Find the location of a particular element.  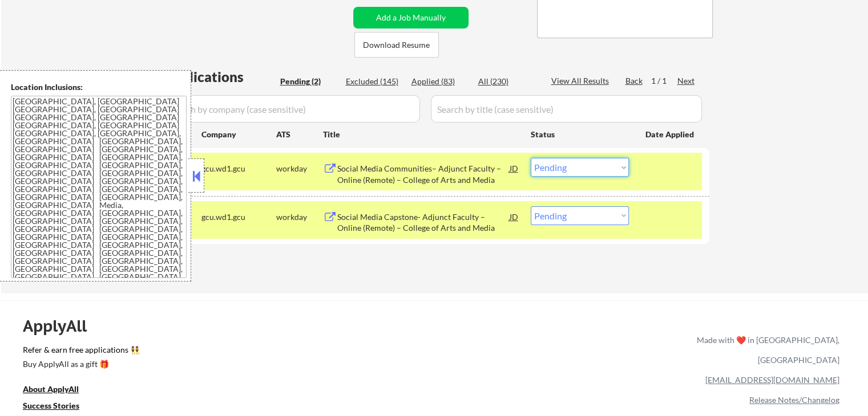

div: Social Media Communities– Adjunct Faculty – Online (Remote) – College of Arts and Media is located at coordinates (423, 174).